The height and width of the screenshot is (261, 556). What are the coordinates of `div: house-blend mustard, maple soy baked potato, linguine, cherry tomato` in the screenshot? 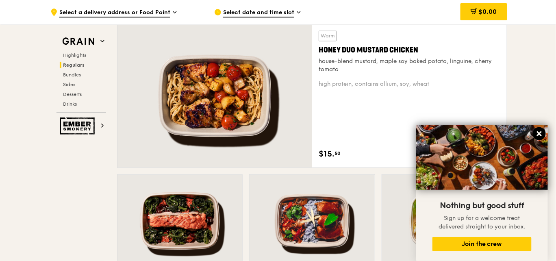 It's located at (409, 65).